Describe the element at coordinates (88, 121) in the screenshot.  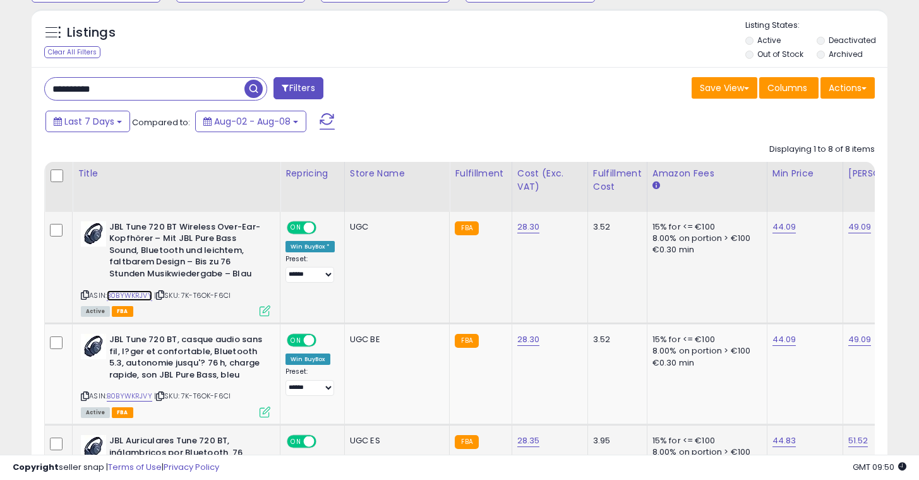
I see `button: Last 7 Days` at that location.